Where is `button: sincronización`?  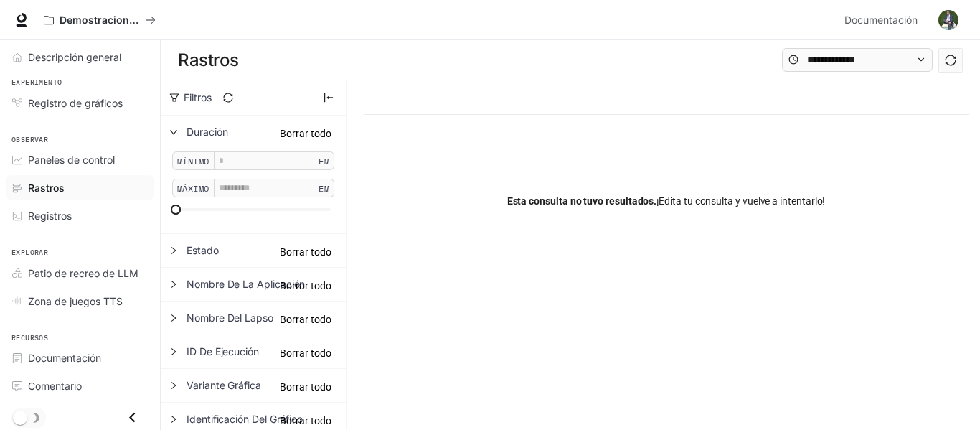 button: sincronización is located at coordinates (228, 97).